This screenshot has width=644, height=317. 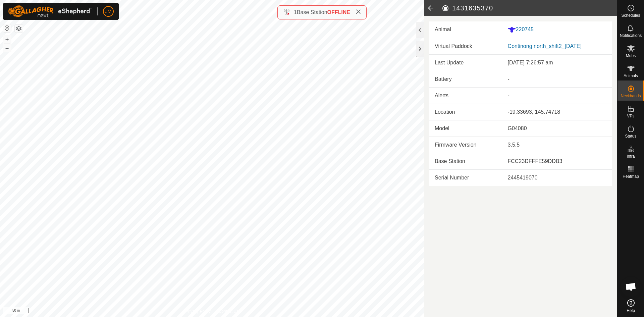 I want to click on span: 1, so click(x=295, y=12).